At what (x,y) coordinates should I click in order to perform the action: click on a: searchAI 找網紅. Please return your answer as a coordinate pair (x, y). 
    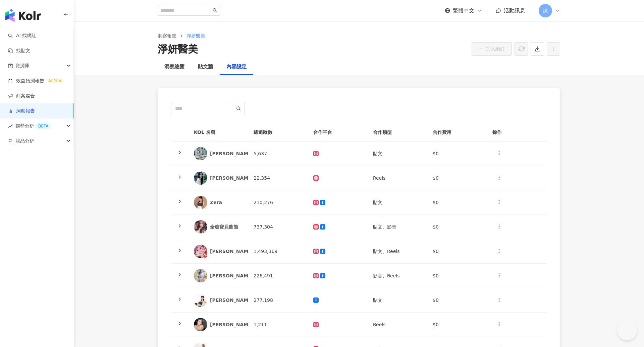
    Looking at the image, I should click on (22, 36).